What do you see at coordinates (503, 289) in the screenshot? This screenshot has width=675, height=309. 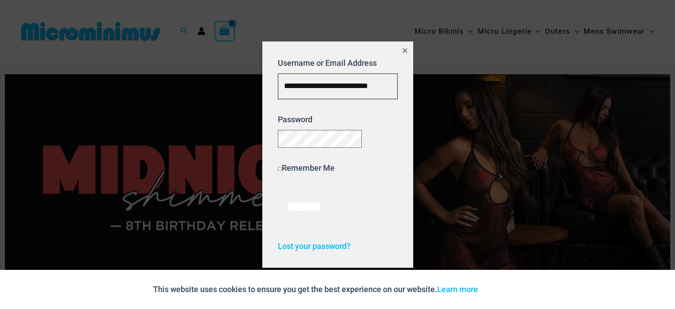 I see `button: Accept` at bounding box center [503, 289].